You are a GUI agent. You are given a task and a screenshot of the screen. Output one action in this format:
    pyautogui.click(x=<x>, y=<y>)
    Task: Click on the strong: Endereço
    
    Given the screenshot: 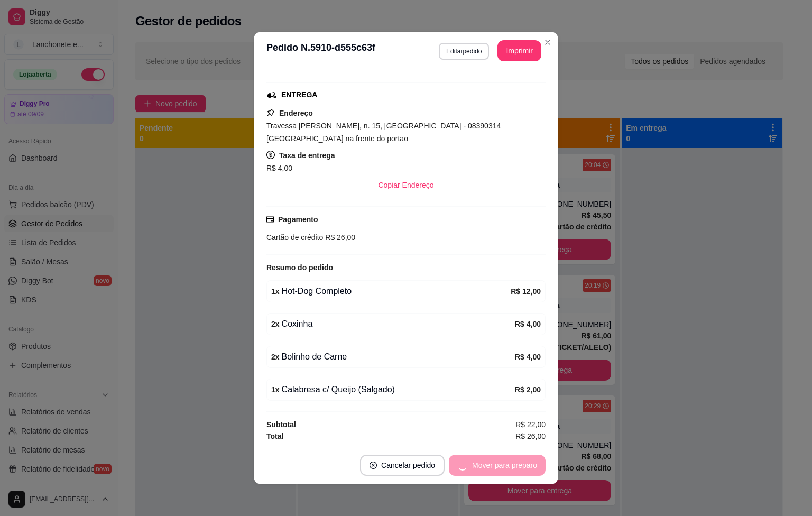 What is the action you would take?
    pyautogui.click(x=296, y=113)
    